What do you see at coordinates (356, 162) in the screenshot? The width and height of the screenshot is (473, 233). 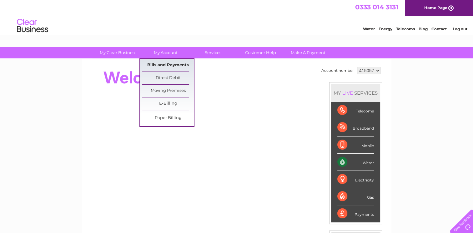 I see `div: Water` at bounding box center [356, 162].